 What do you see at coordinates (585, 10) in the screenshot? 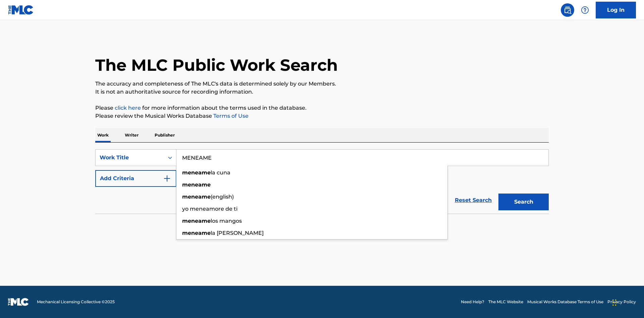
I see `div: Help` at bounding box center [585, 10].